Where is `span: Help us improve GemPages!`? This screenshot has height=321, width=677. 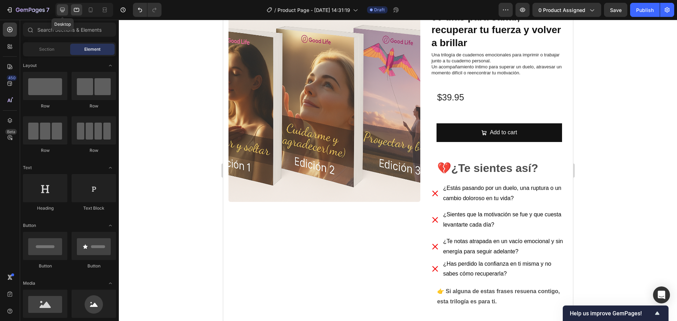 span: Help us improve GemPages! is located at coordinates (612, 314).